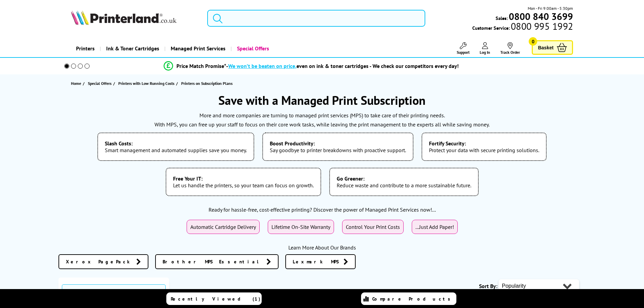 This screenshot has width=644, height=308. Describe the element at coordinates (301, 228) in the screenshot. I see `span: Lifetime On-Site Warranty` at that location.